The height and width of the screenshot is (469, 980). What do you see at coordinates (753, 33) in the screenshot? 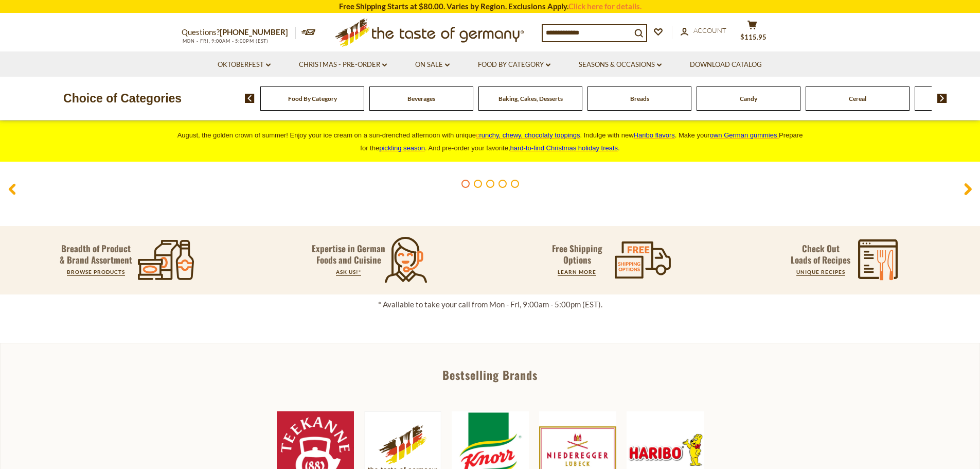
I see `button: $115.95` at bounding box center [753, 33].